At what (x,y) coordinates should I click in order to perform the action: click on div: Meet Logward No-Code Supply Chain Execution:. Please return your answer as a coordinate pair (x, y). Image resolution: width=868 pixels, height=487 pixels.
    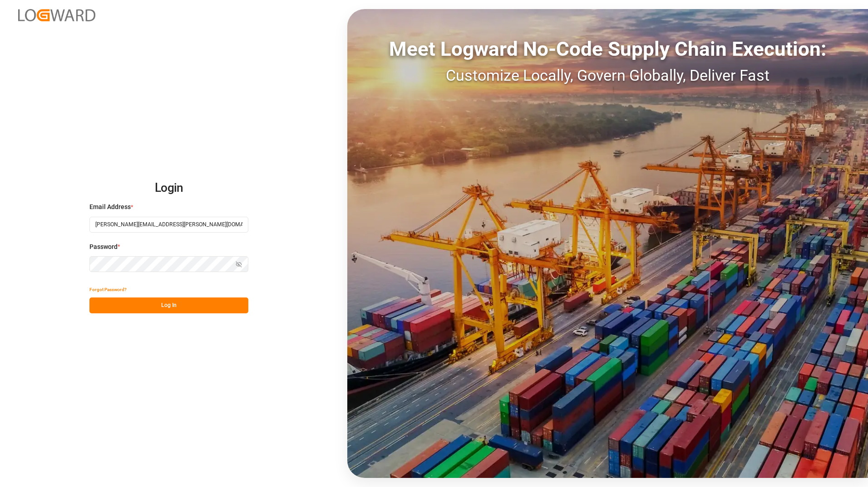
    Looking at the image, I should click on (608, 49).